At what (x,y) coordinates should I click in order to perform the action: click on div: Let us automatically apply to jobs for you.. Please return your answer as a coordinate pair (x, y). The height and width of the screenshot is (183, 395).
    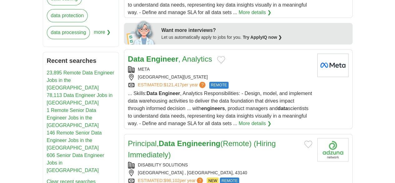
    Looking at the image, I should click on (255, 37).